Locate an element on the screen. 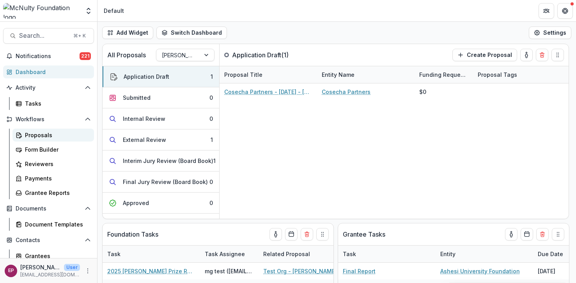 The height and width of the screenshot is (283, 576). button: Open Activity is located at coordinates (48, 88).